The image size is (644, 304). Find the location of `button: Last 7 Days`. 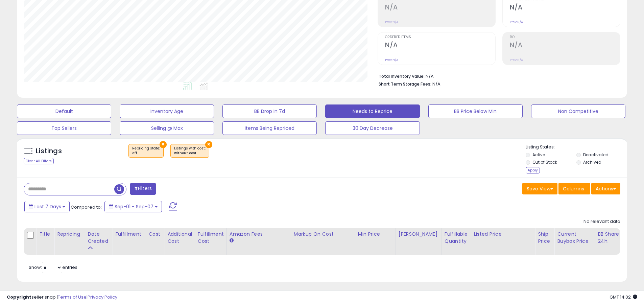

button: Last 7 Days is located at coordinates (47, 207).